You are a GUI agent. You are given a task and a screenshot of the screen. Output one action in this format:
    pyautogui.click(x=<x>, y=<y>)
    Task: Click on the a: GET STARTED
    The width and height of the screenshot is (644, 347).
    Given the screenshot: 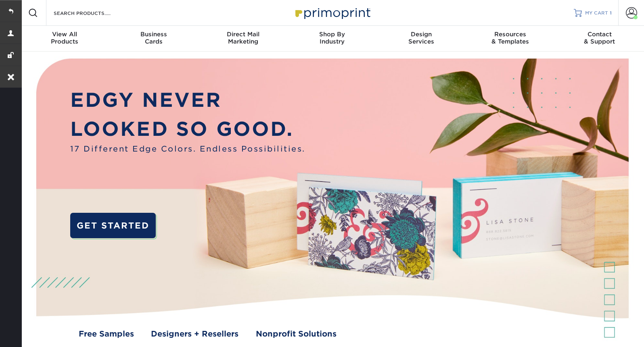 What is the action you would take?
    pyautogui.click(x=113, y=225)
    